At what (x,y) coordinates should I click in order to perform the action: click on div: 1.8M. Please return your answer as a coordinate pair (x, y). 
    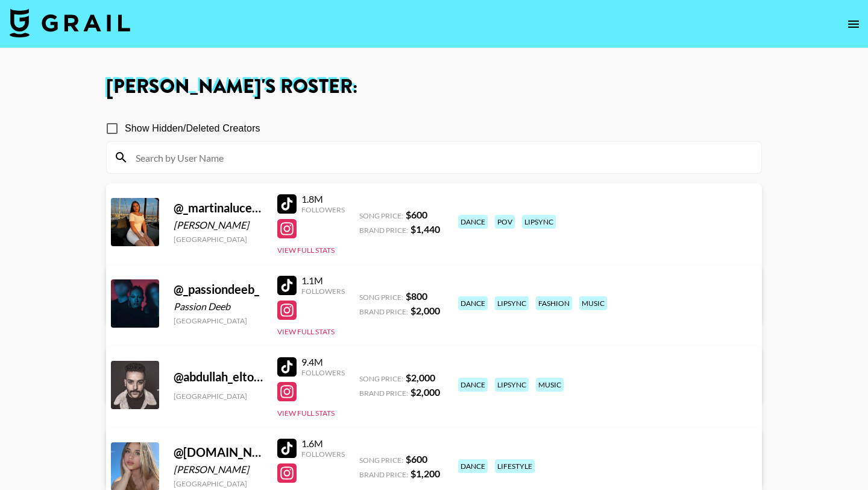
    Looking at the image, I should click on (323, 199).